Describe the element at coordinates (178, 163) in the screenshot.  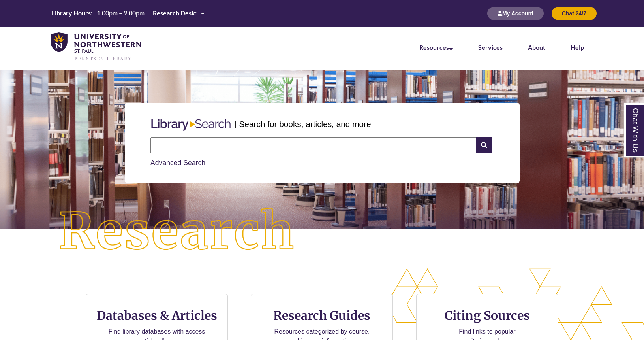
I see `a: Advanced Search` at that location.